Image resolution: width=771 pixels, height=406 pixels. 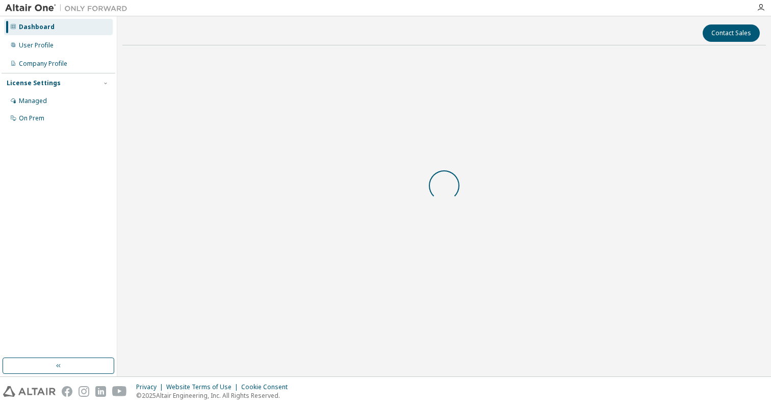 What do you see at coordinates (84, 391) in the screenshot?
I see `img: instagram.svg` at bounding box center [84, 391].